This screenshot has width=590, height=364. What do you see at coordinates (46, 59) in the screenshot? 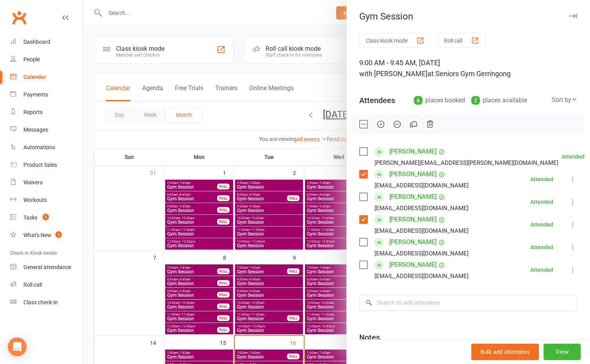
I see `a: People` at bounding box center [46, 59].